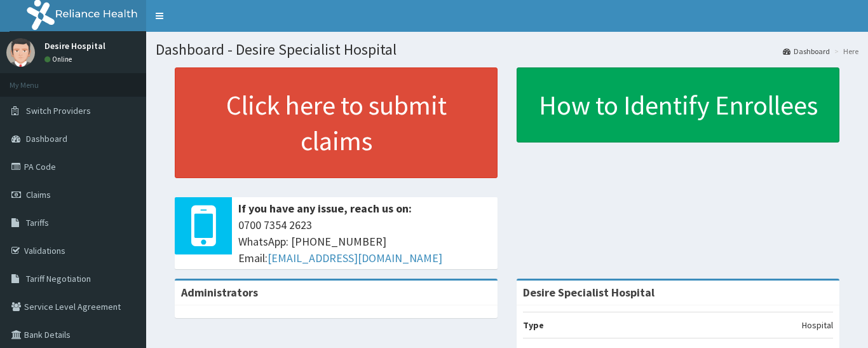 The height and width of the screenshot is (348, 868). What do you see at coordinates (817, 325) in the screenshot?
I see `p: Hospital` at bounding box center [817, 325].